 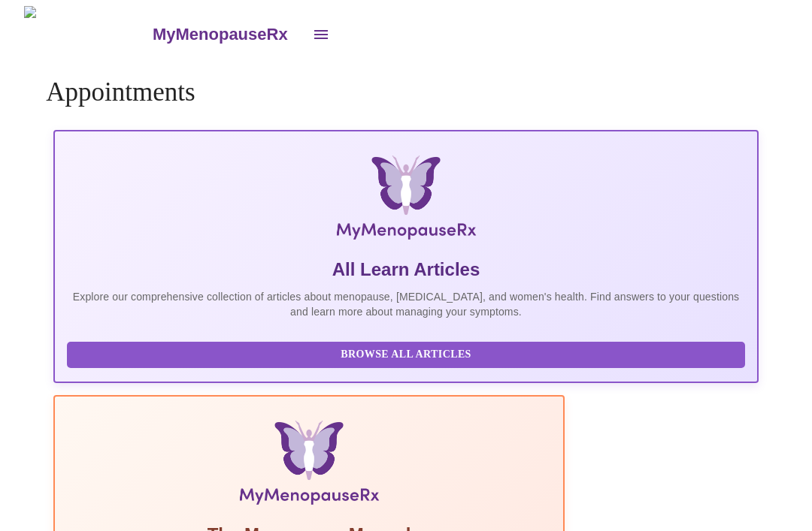 I want to click on img: Menopause Manual, so click(x=308, y=466).